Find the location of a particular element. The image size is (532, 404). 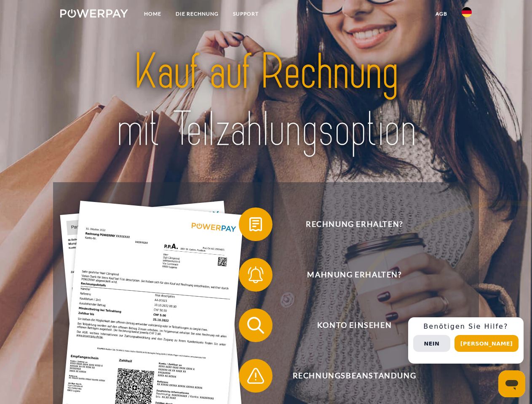

a: SUPPORT is located at coordinates (246, 14).